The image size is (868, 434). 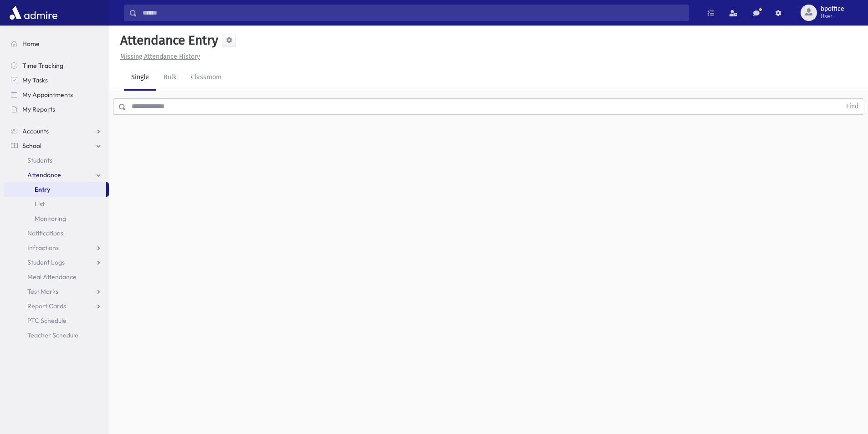 I want to click on a: Accounts, so click(x=56, y=131).